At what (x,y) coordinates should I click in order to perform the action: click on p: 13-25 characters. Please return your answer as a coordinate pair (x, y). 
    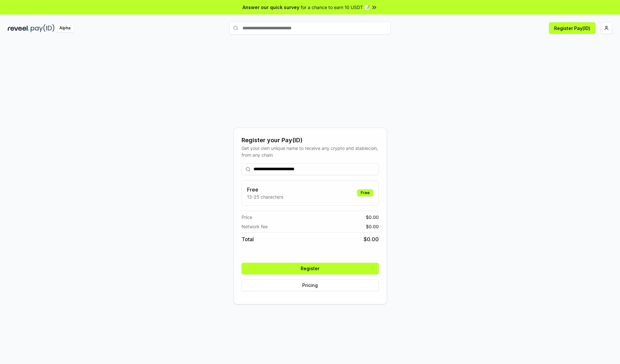
    Looking at the image, I should click on (265, 197).